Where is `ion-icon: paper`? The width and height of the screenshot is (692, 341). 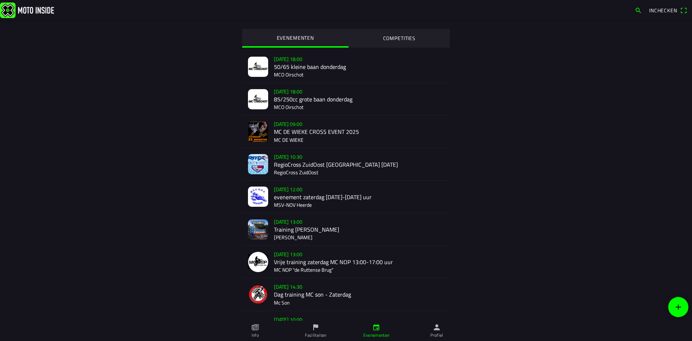
ion-icon: paper is located at coordinates (255, 327).